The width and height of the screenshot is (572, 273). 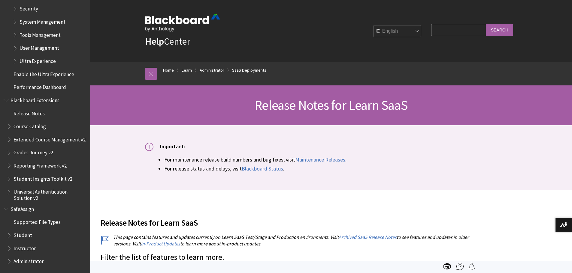 What do you see at coordinates (22, 208) in the screenshot?
I see `span: SafeAssign` at bounding box center [22, 208].